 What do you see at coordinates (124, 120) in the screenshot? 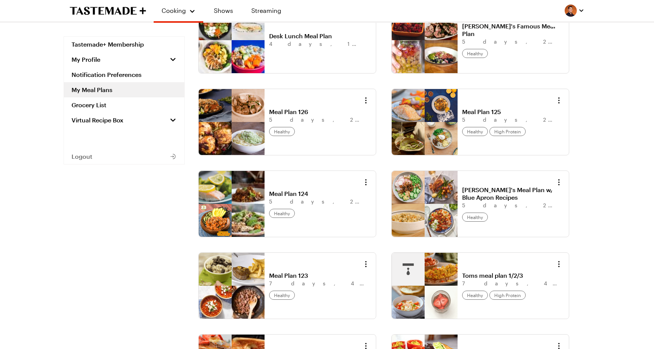
I see `a: Virtual Recipe Box` at bounding box center [124, 120].